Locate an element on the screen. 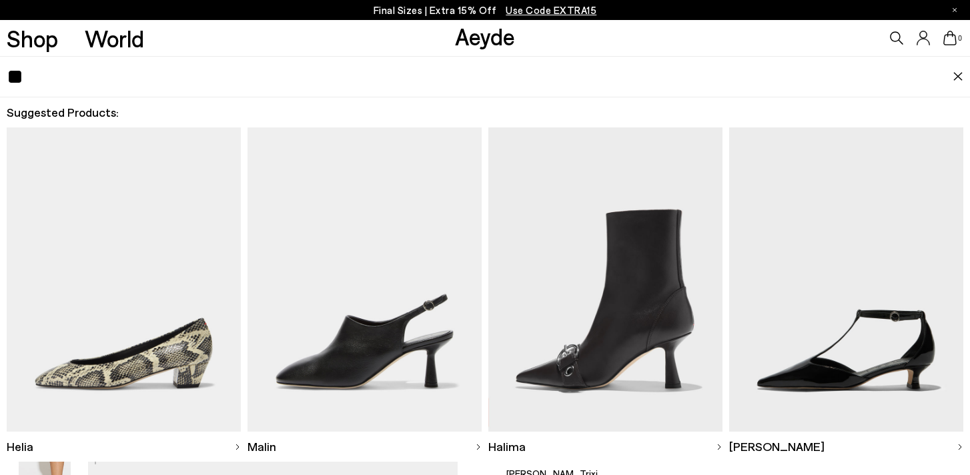 This screenshot has height=475, width=970. span: 0 is located at coordinates (960, 38).